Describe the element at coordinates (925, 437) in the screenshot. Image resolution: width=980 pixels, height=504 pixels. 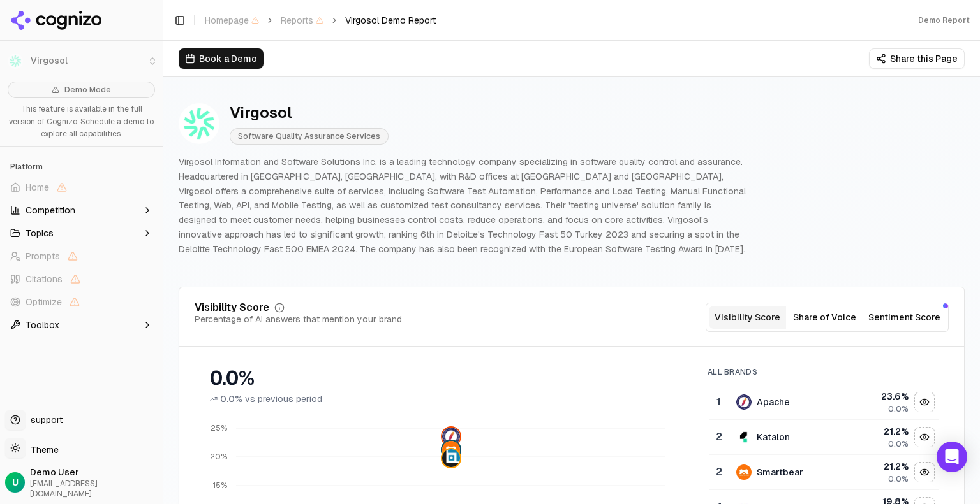
I see `button: Hide katalon data` at that location.